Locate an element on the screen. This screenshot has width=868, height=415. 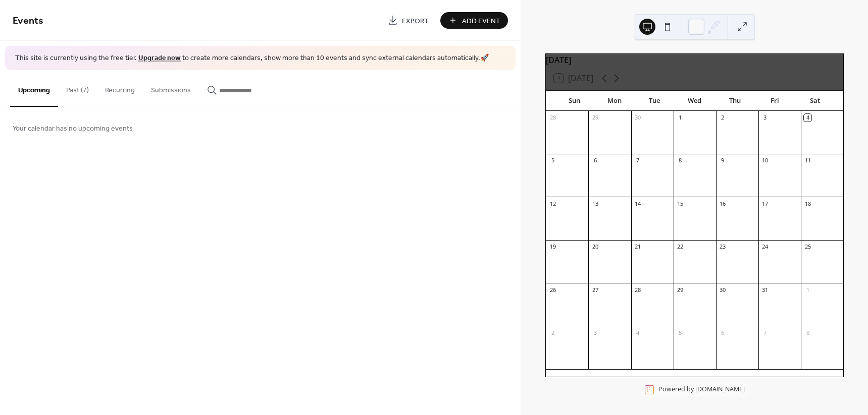
div: 10 is located at coordinates (765, 160).